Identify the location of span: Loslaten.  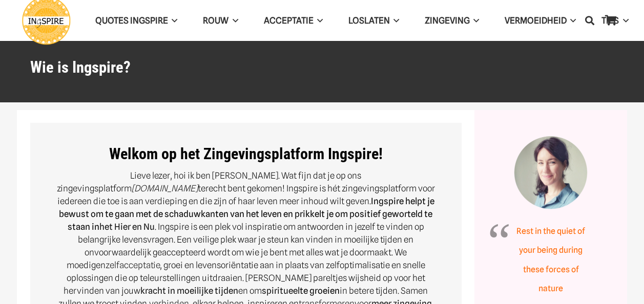
(369, 21).